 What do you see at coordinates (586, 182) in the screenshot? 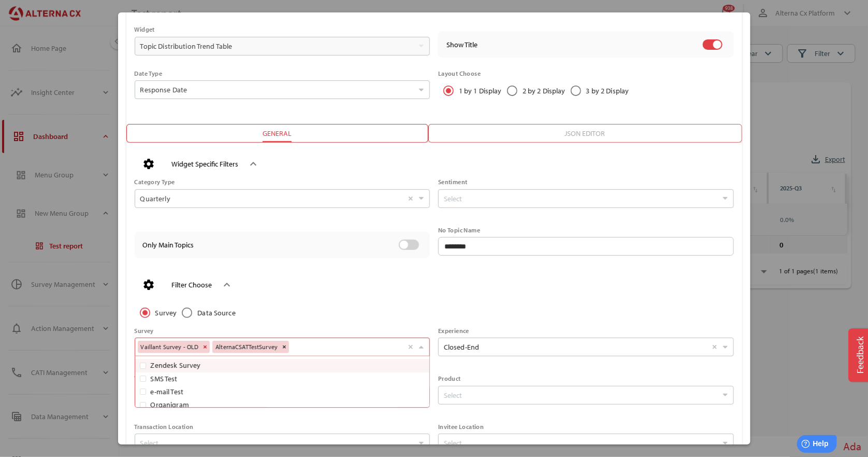
I see `div: Sentiment` at bounding box center [586, 182].